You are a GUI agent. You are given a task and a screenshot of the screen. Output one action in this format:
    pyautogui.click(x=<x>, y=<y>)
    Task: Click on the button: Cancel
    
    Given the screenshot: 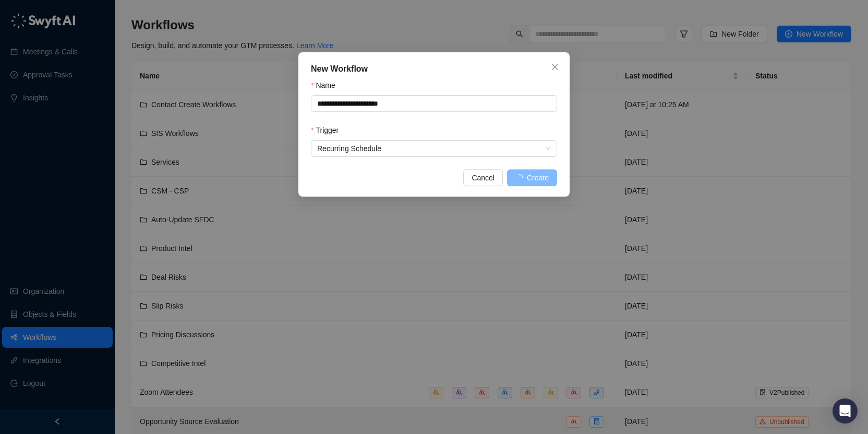 What is the action you would take?
    pyautogui.click(x=483, y=177)
    